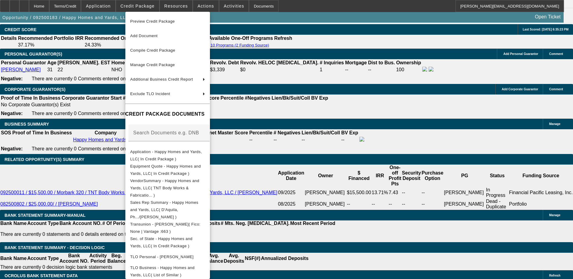 The height and width of the screenshot is (279, 573). What do you see at coordinates (153, 50) in the screenshot?
I see `span: Compile Credit Package` at bounding box center [153, 50].